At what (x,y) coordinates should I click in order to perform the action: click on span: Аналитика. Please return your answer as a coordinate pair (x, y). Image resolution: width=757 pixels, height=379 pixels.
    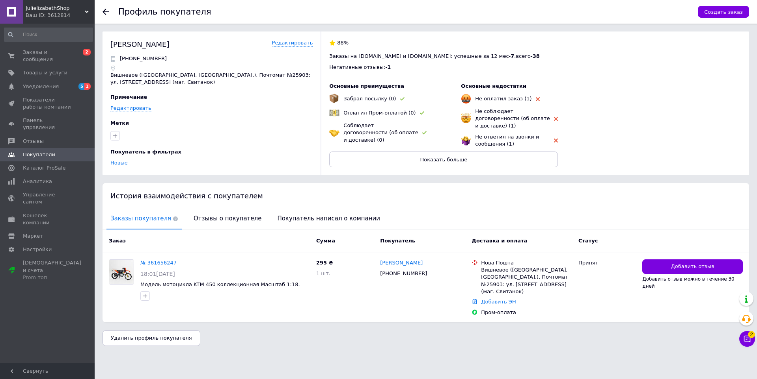
    Looking at the image, I should click on (37, 182).